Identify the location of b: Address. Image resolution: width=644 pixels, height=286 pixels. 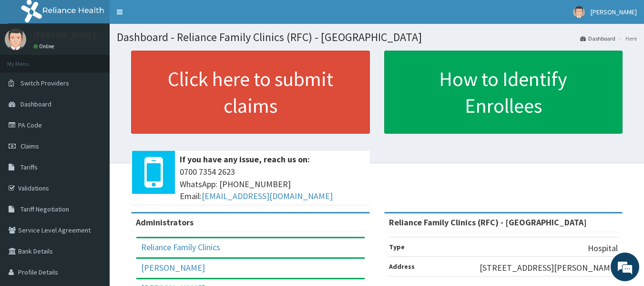
(402, 266).